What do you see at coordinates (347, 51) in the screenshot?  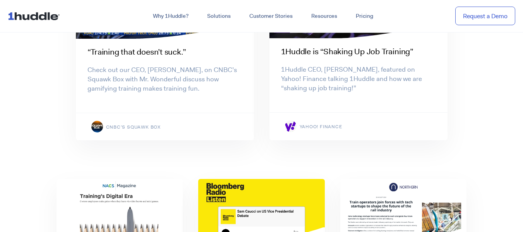 I see `a: 1Huddle is “Shaking Up Job Training”` at bounding box center [347, 51].